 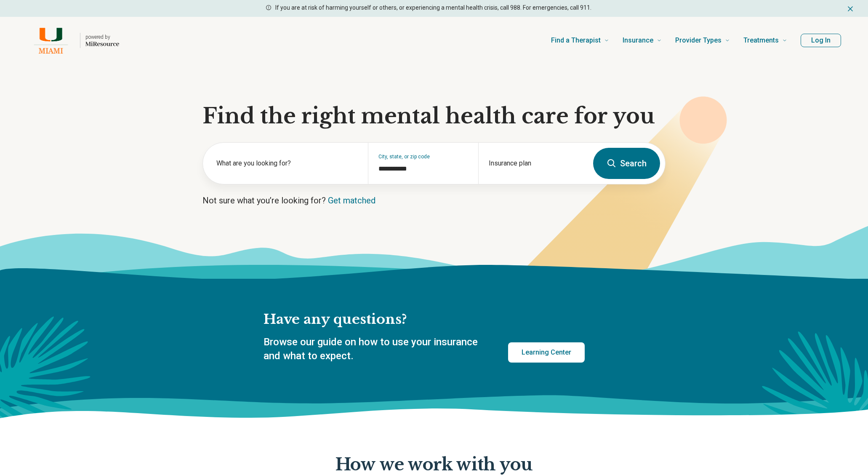 What do you see at coordinates (103, 37) in the screenshot?
I see `p: powered by` at bounding box center [103, 37].